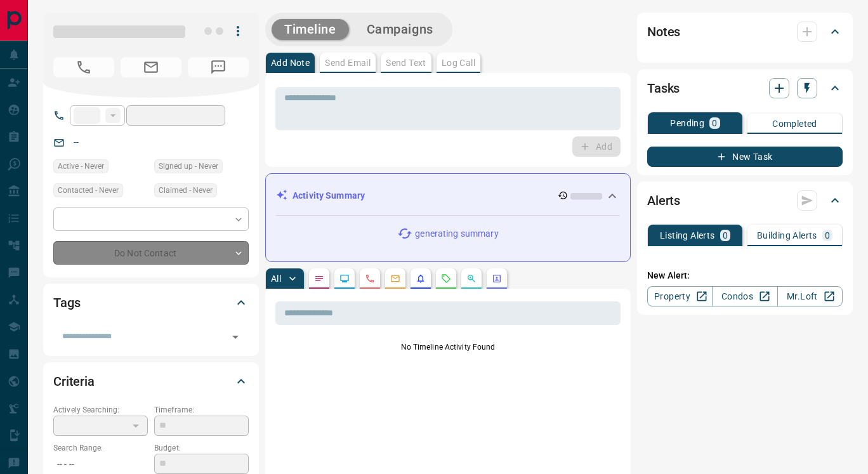 The width and height of the screenshot is (868, 474). Describe the element at coordinates (236, 337) in the screenshot. I see `button: Open` at that location.